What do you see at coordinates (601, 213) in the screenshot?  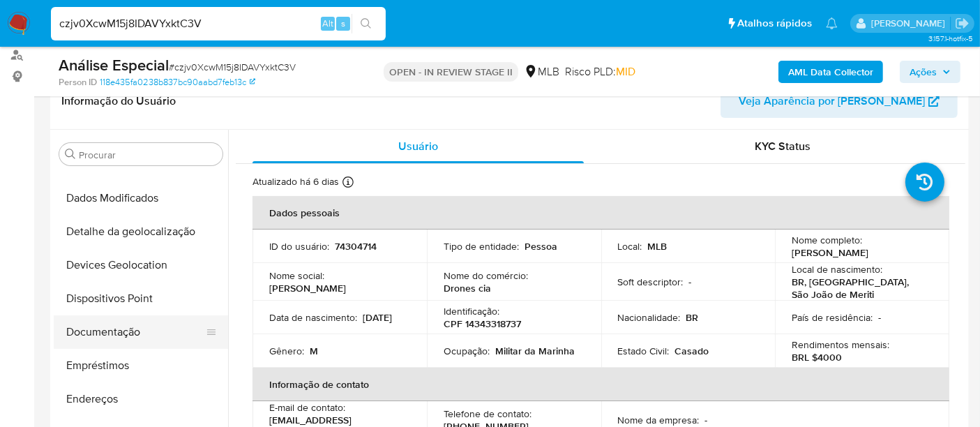 I see `th: Dados pessoais` at bounding box center [601, 213].